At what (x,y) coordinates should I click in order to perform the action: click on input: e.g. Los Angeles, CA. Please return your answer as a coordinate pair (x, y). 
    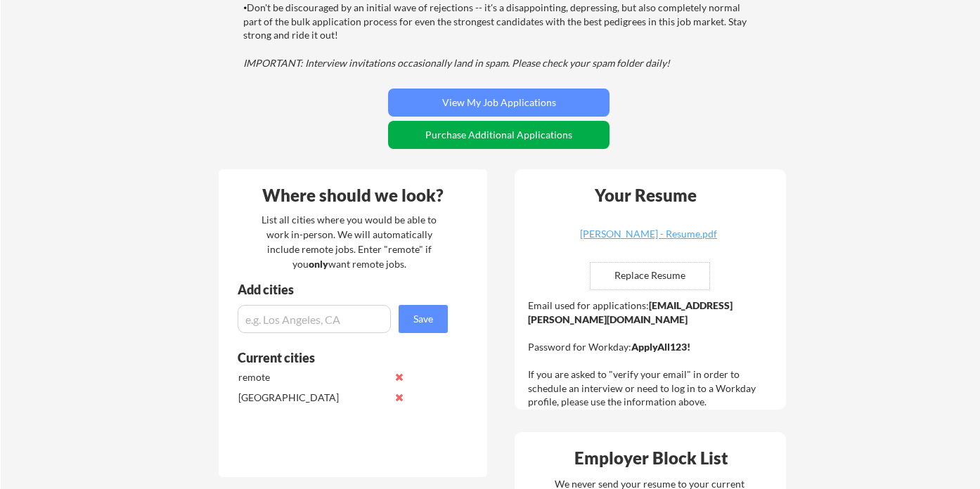
    Looking at the image, I should click on (314, 319).